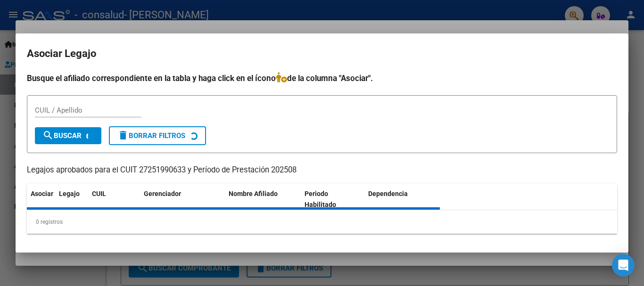  Describe the element at coordinates (182, 199) in the screenshot. I see `datatable-header-cell: Gerenciador` at that location.